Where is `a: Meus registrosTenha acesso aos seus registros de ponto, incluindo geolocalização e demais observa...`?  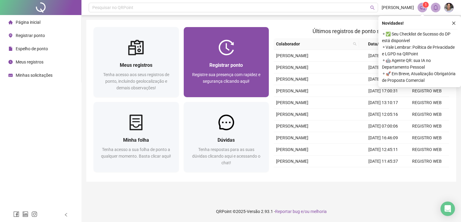
a: Meus registrosTenha acesso aos seus registros de ponto, incluindo geolocalização e demais observa... is located at coordinates (136, 62).